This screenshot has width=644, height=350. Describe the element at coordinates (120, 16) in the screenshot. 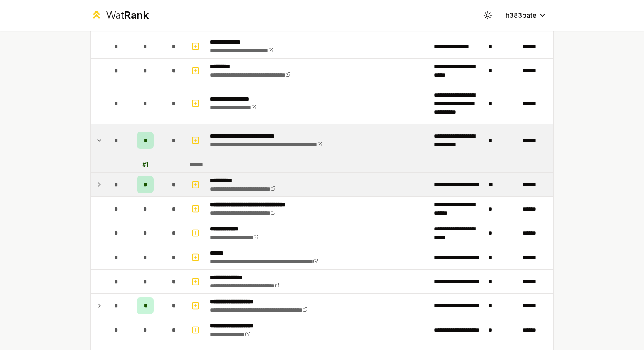

I see `a: WatRank` at that location.